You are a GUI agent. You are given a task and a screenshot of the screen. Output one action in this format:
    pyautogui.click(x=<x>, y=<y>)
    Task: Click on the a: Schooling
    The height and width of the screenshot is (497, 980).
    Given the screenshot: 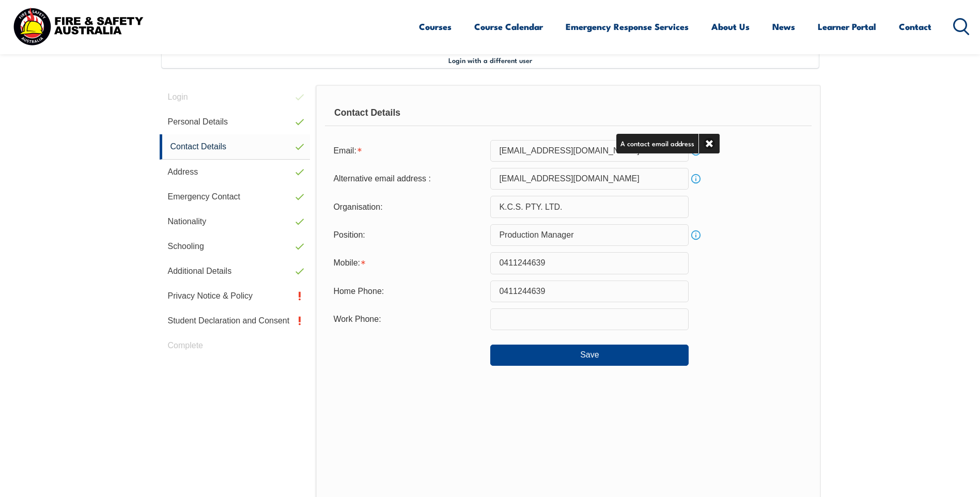 What is the action you would take?
    pyautogui.click(x=235, y=247)
    